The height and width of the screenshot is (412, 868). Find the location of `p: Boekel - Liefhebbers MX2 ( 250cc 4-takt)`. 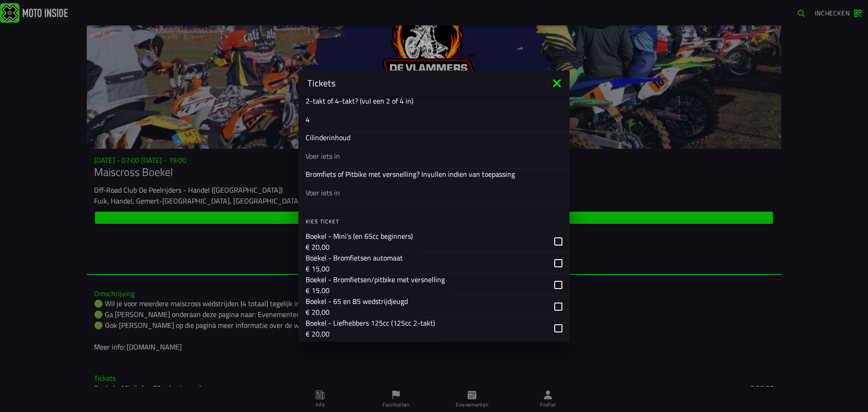

p: Boekel - Liefhebbers MX2 ( 250cc 4-takt) is located at coordinates (369, 345).